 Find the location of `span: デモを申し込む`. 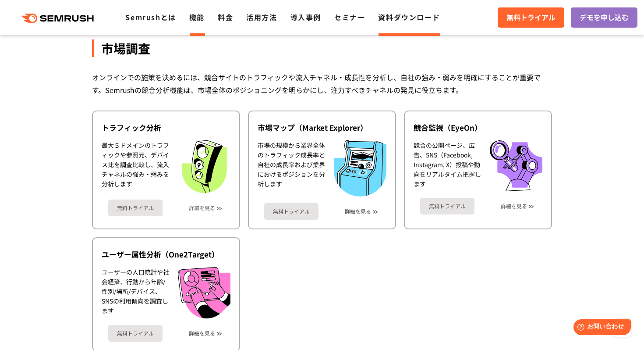

span: デモを申し込む is located at coordinates (604, 17).